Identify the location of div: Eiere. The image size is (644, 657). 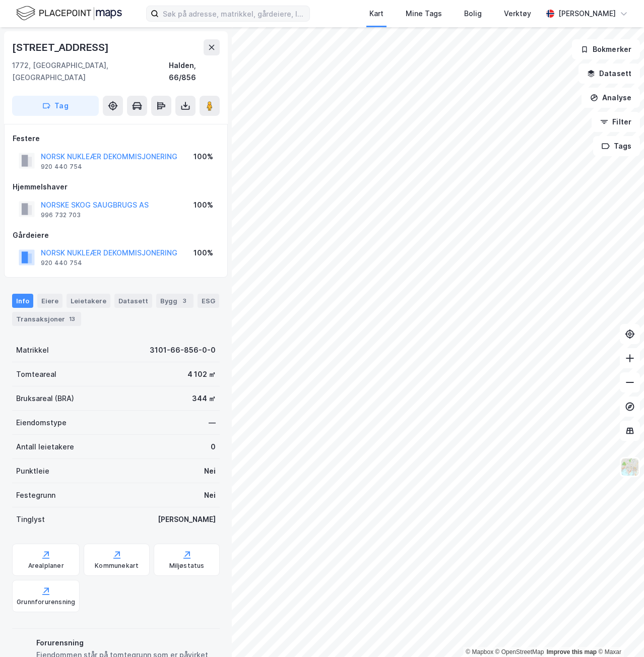
(50, 301).